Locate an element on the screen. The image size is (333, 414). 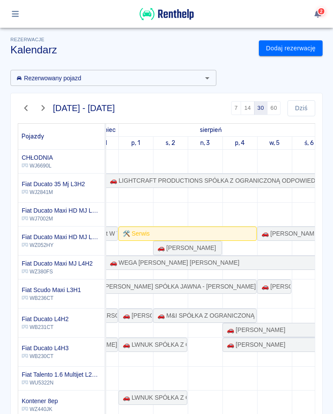
a: 20 lipca 2025 is located at coordinates (109, 130).